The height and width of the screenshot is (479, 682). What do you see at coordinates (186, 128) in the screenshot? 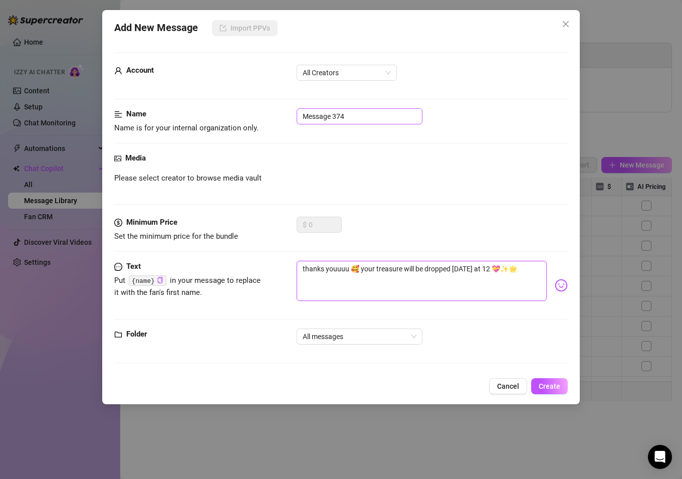
I see `span: Name is for your internal organization only.` at bounding box center [186, 128].